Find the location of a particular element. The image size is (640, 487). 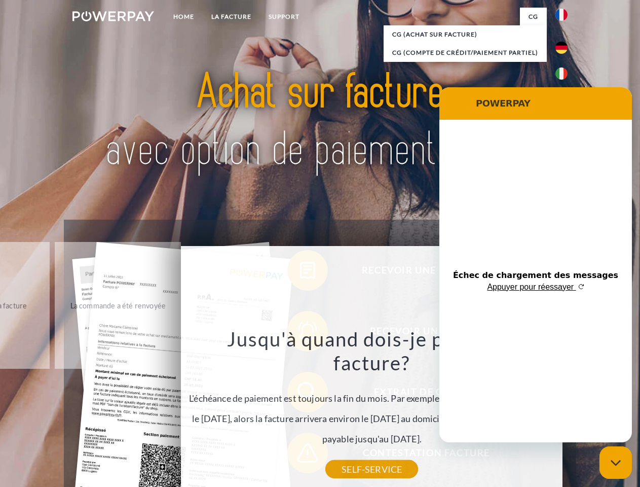

img: title-powerpay_fr.svg is located at coordinates (320, 121).